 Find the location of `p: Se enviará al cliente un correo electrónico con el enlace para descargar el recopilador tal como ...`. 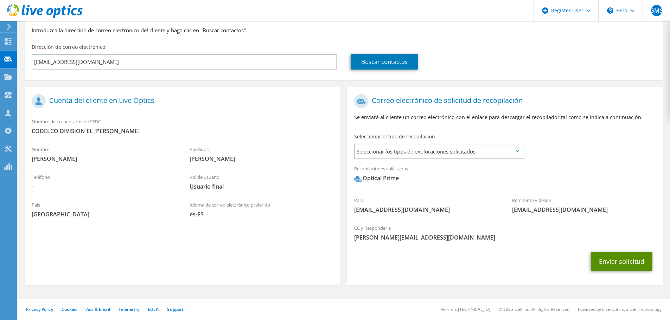

p: Se enviará al cliente un correo electrónico con el enlace para descargar el recopilador tal como ... is located at coordinates (505, 117).